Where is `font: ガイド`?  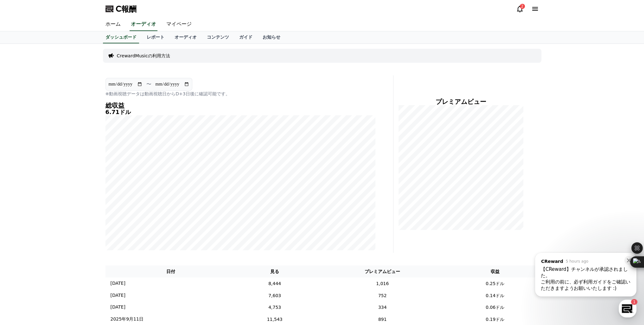 font: ガイド is located at coordinates (246, 37).